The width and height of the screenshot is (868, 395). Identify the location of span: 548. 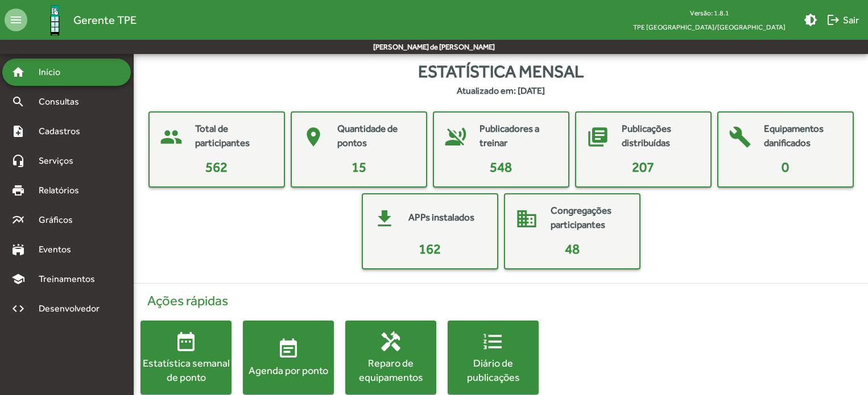
(500, 167).